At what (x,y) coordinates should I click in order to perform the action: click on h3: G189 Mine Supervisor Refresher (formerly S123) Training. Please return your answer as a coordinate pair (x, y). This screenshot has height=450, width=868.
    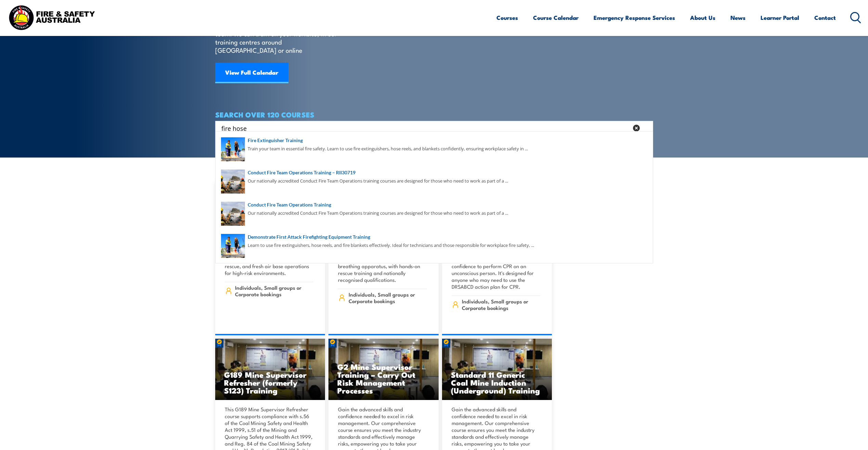
    Looking at the image, I should click on (270, 382).